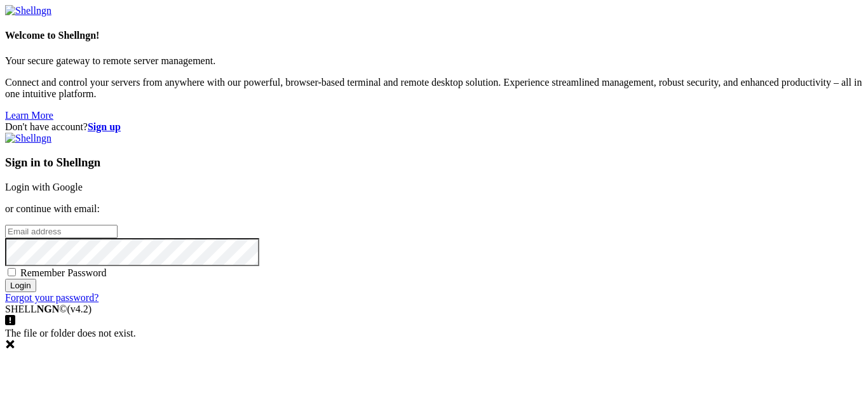 The height and width of the screenshot is (402, 868). What do you see at coordinates (48, 309) in the screenshot?
I see `span: SHELL ©` at bounding box center [48, 309].